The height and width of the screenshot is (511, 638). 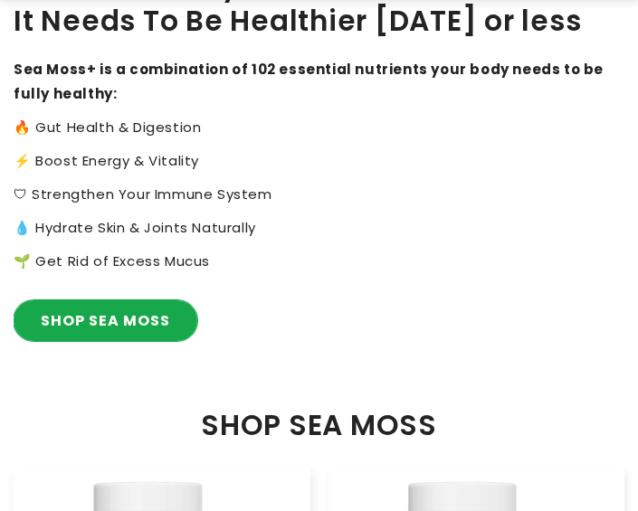 I want to click on h2: SHOP SEA MOSS, so click(x=318, y=425).